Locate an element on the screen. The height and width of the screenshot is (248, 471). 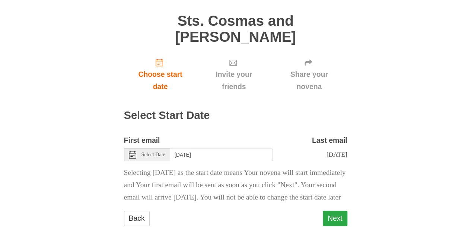
span: Share your novena is located at coordinates (309, 80).